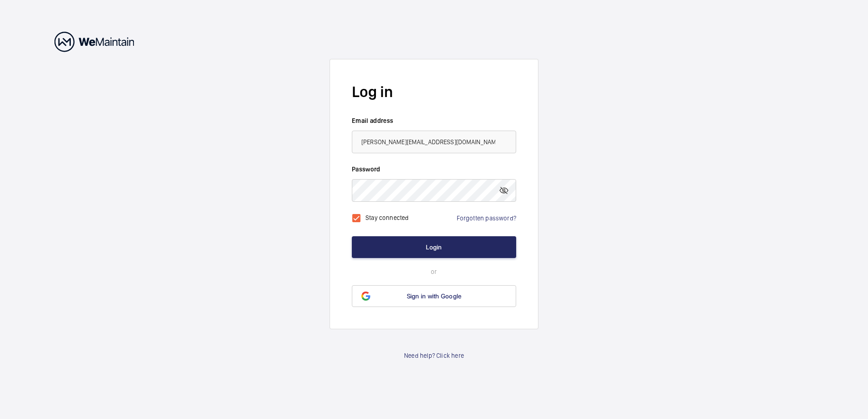 The height and width of the screenshot is (419, 868). Describe the element at coordinates (434, 355) in the screenshot. I see `a: Need help? Click here` at that location.